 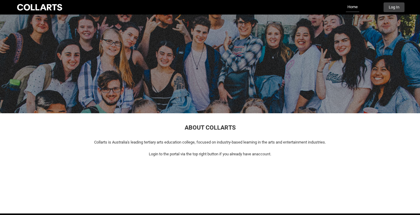 I want to click on a: Home, so click(x=352, y=7).